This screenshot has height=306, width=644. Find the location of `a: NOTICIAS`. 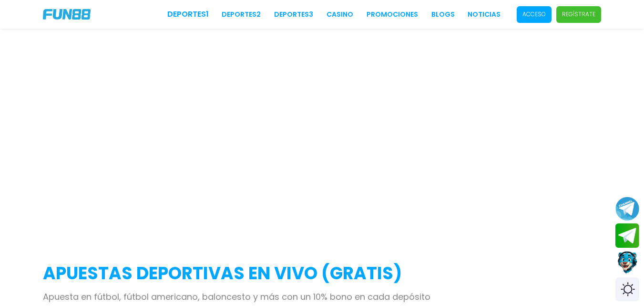

a: NOTICIAS is located at coordinates (484, 14).